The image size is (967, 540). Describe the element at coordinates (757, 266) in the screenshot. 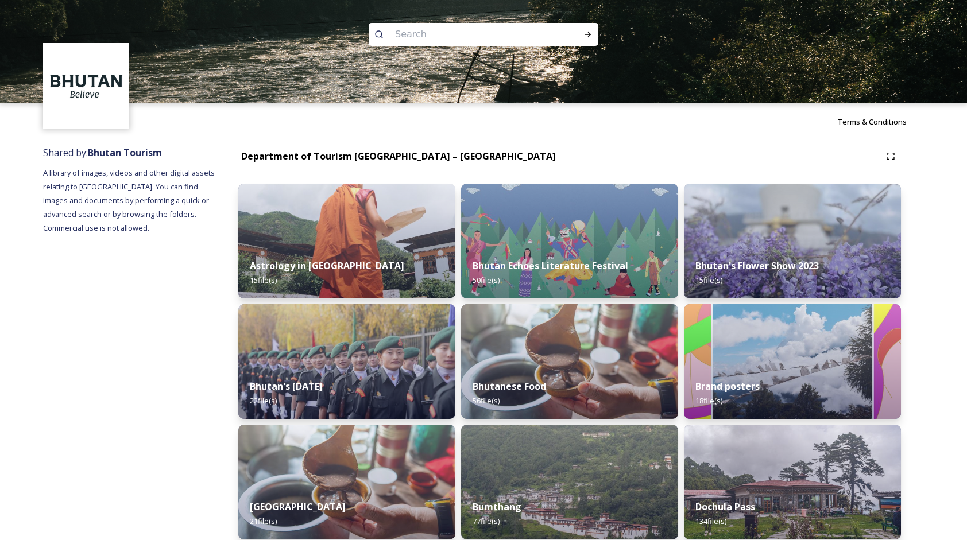

I see `strong: Bhutan's Flower Show 2023` at that location.